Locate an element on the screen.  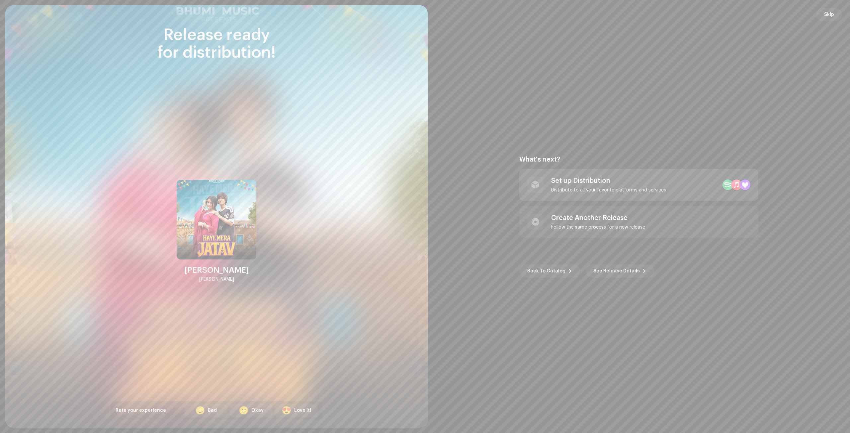
re-a-post-create-item: Set up Distribution is located at coordinates (638, 185).